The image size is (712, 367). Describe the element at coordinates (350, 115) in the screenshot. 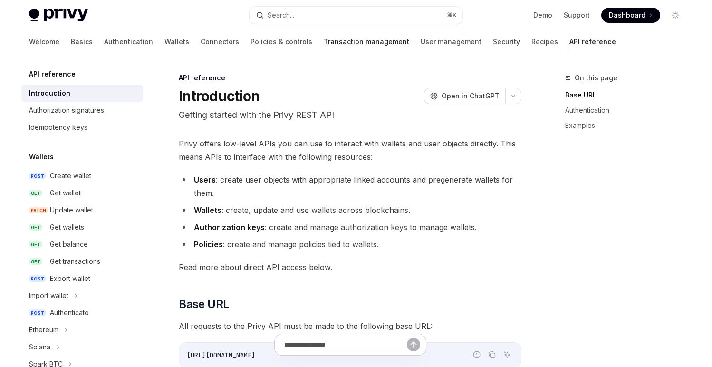

I see `p: Getting started with the Privy REST API` at that location.